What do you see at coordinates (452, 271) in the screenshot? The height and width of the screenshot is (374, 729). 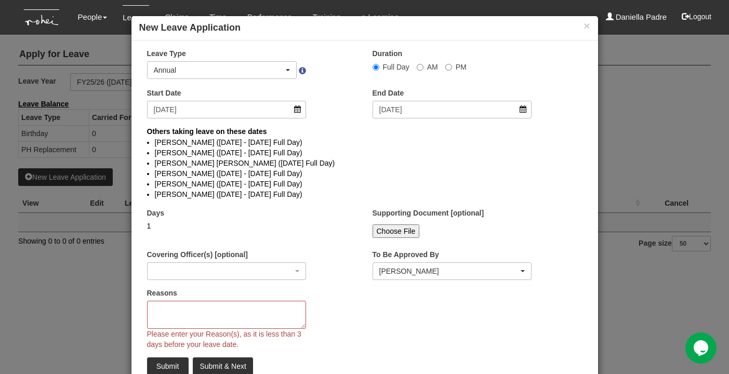 I see `button: Daniel Low` at bounding box center [452, 271].